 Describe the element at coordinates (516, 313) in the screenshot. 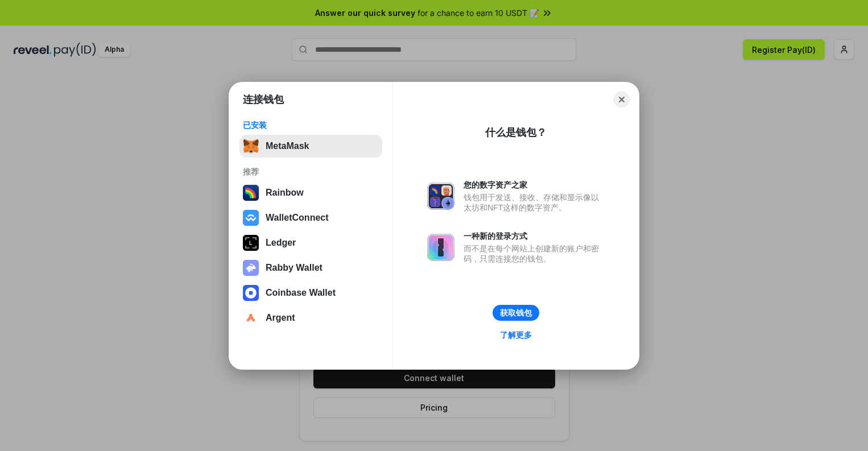

I see `button: 获取钱包` at that location.